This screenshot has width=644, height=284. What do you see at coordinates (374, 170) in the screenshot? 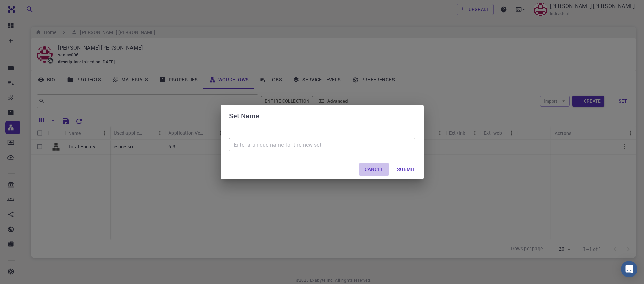
I see `button: Cancel` at bounding box center [374, 170].